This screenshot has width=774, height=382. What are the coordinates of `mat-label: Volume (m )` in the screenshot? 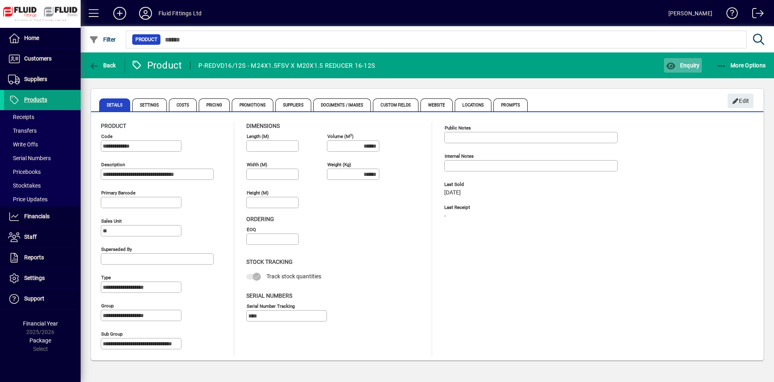 It's located at (340, 136).